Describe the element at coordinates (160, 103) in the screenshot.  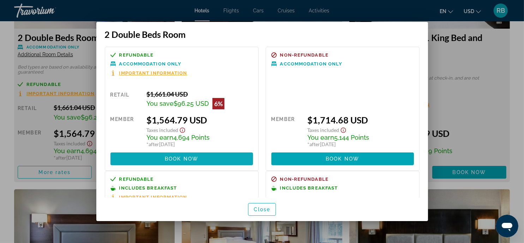
I see `span: You save` at that location.